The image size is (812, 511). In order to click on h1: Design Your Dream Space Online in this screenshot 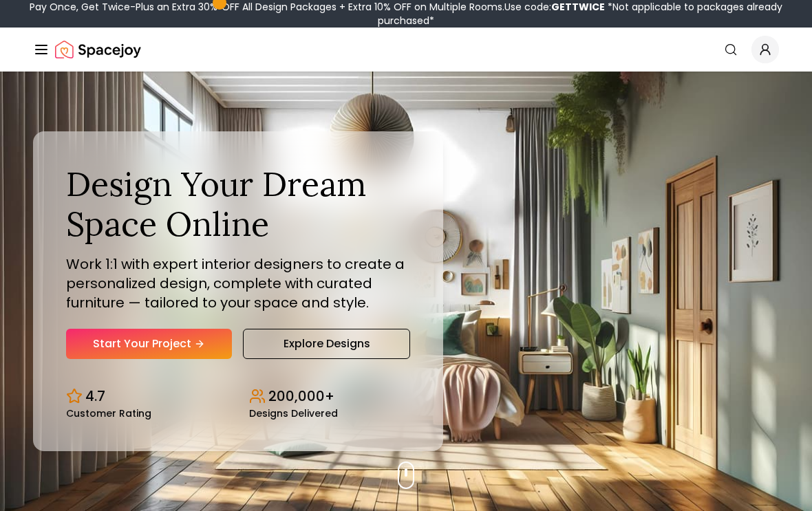, I will do `click(238, 204)`.